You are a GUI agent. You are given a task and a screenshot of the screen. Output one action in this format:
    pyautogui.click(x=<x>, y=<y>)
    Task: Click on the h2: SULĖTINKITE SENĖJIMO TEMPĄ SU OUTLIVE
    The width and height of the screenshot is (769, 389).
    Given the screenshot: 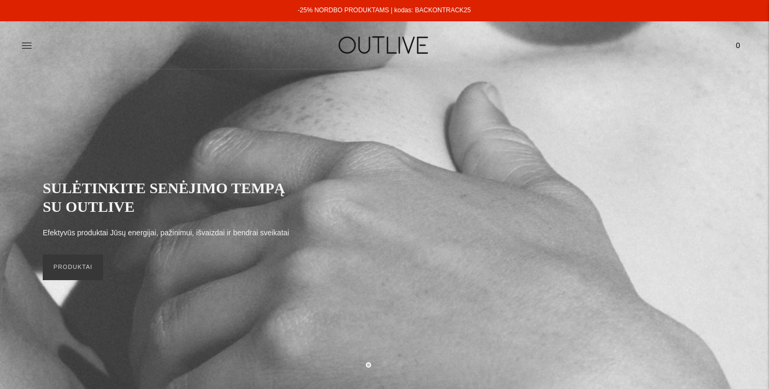 What is the action you would take?
    pyautogui.click(x=171, y=198)
    